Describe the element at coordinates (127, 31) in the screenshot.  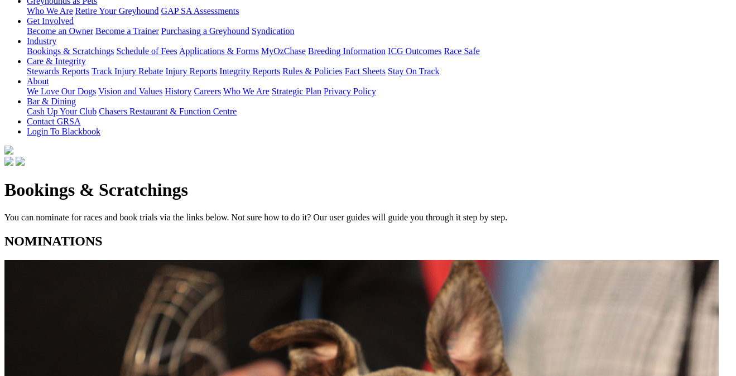
I see `a: Become a Trainer` at that location.